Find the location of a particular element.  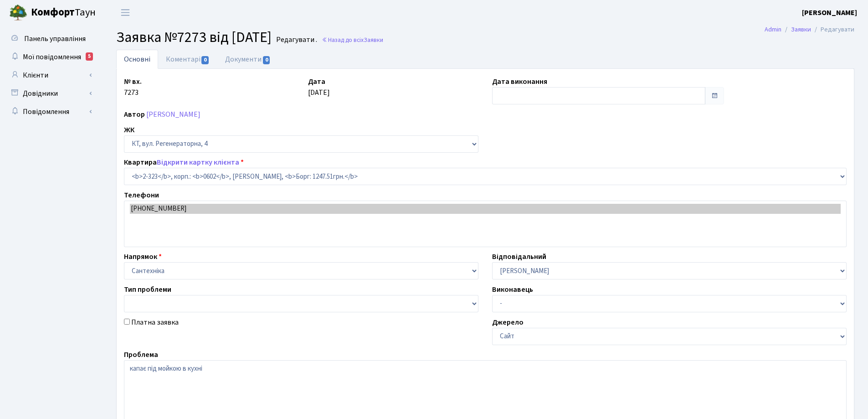

a: Повідомлення is located at coordinates (50, 112).